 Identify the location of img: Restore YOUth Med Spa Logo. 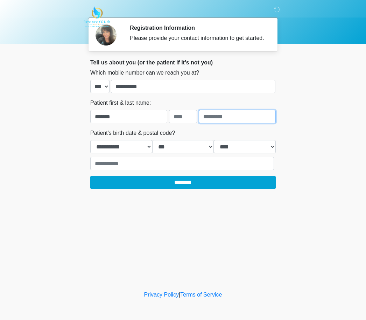
(97, 17).